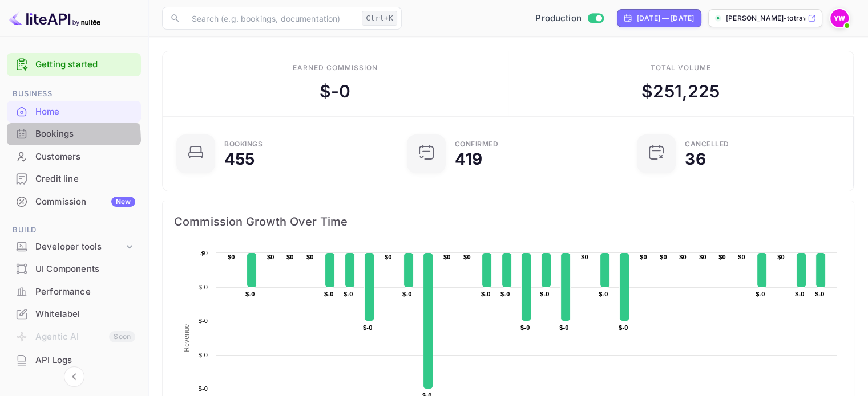 The width and height of the screenshot is (868, 396). Describe the element at coordinates (74, 202) in the screenshot. I see `div: CommissionNew` at that location.